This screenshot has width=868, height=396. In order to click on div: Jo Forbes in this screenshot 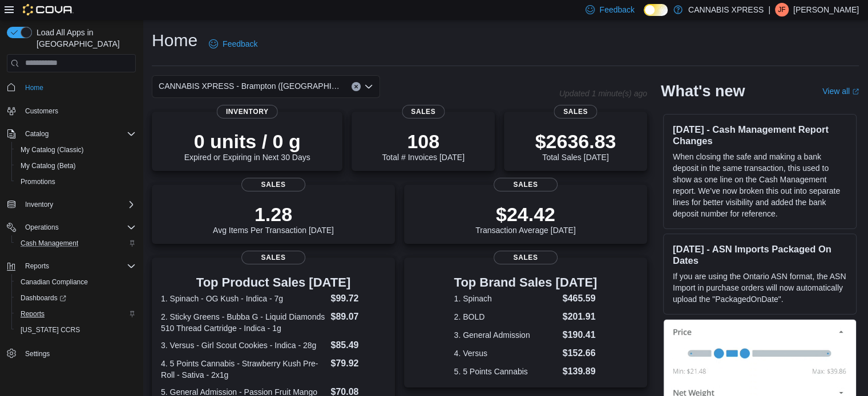, I will do `click(782, 10)`.